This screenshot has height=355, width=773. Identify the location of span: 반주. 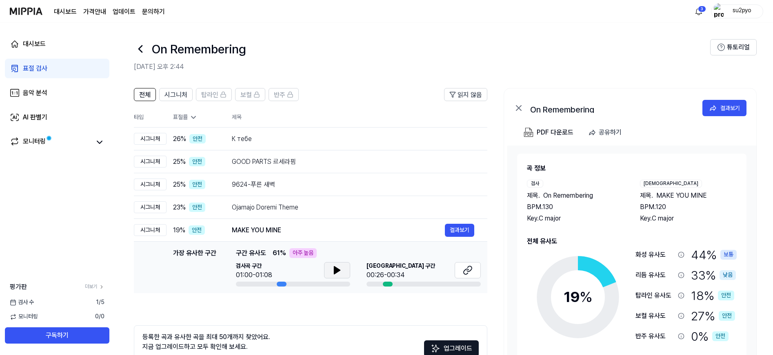
(279, 95).